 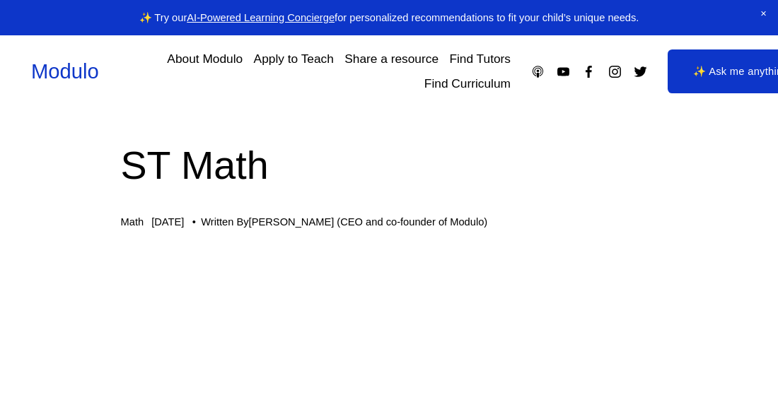 I want to click on a: Instagram, so click(x=614, y=71).